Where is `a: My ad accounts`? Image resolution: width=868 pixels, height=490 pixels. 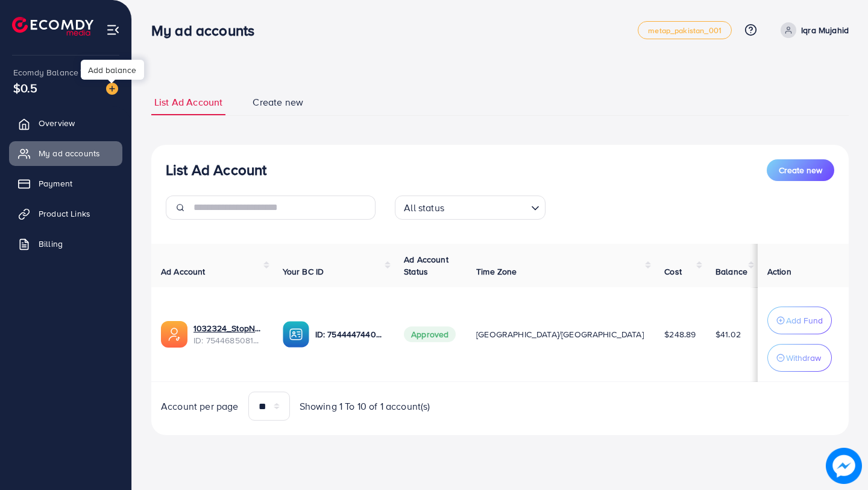 a: My ad accounts is located at coordinates (65, 153).